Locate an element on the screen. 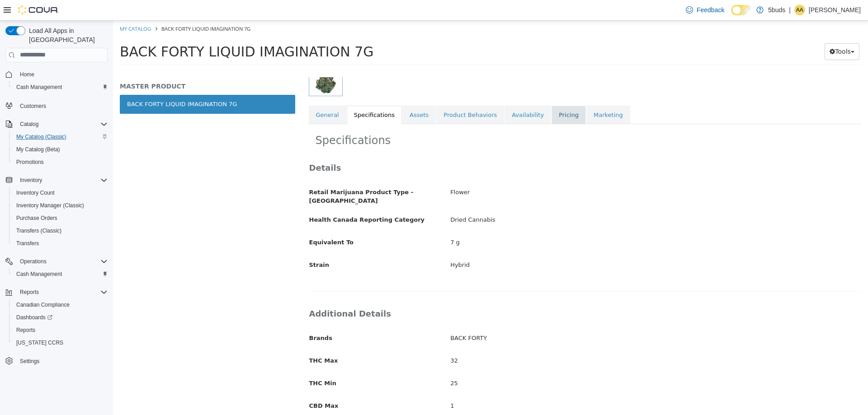 The image size is (868, 415). a: Settings is located at coordinates (30, 361).